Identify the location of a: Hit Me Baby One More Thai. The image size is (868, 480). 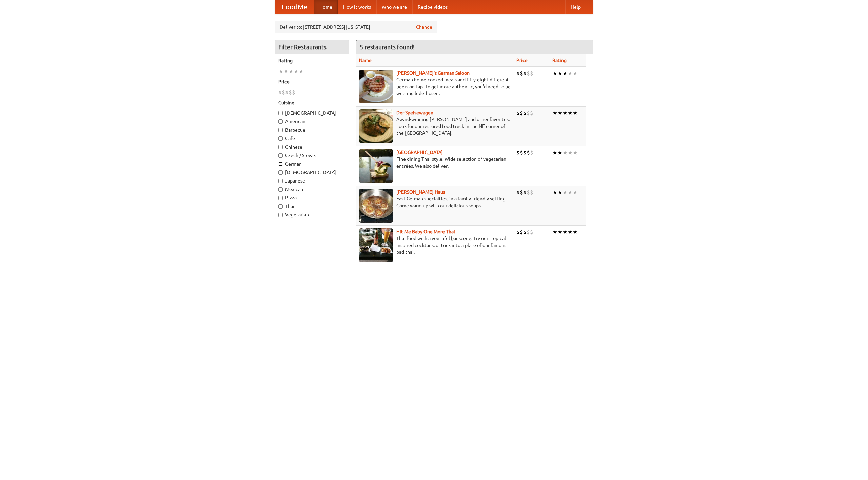
(426, 231).